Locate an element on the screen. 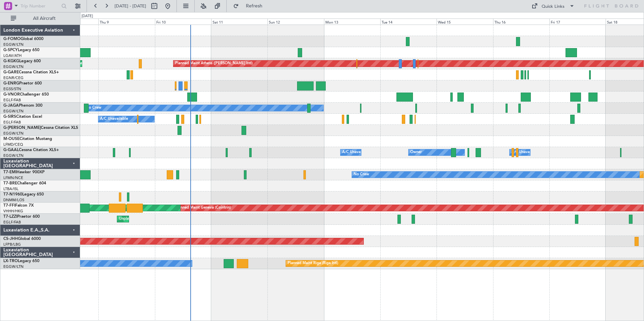  span: G-GARE is located at coordinates (11, 72).